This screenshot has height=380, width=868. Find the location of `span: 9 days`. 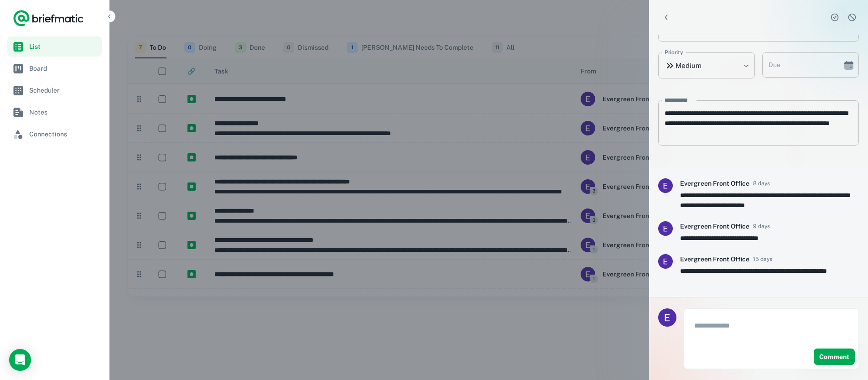

span: 9 days is located at coordinates (761, 227).